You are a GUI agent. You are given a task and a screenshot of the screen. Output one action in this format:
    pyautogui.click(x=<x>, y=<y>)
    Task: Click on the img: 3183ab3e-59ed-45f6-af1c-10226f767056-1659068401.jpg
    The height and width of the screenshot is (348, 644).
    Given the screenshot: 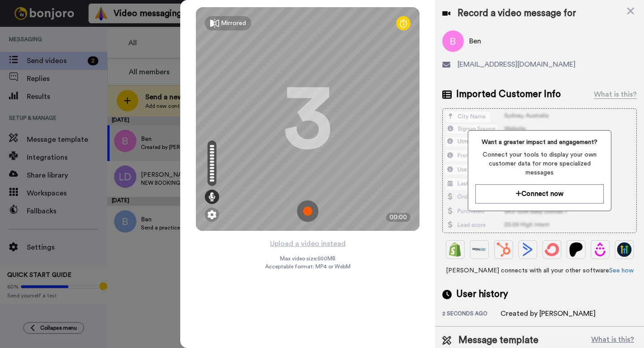 What is the action you would take?
    pyautogui.click(x=13, y=14)
    